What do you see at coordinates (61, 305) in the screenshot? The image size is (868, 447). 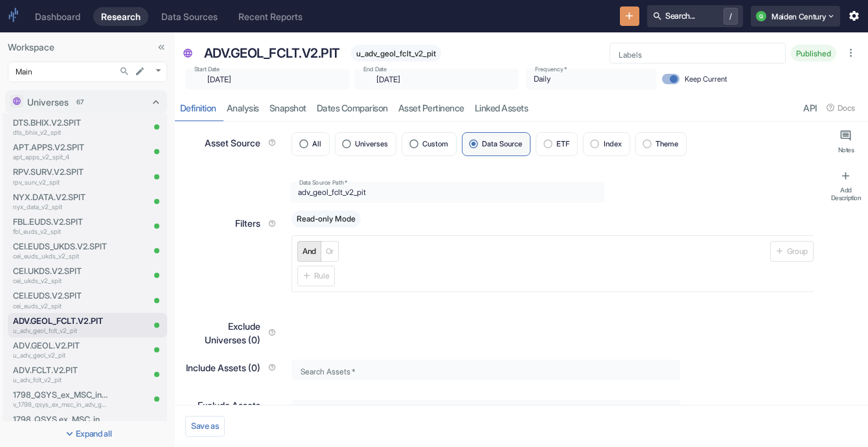 I see `p: cei_euds_v2_spit` at bounding box center [61, 305].